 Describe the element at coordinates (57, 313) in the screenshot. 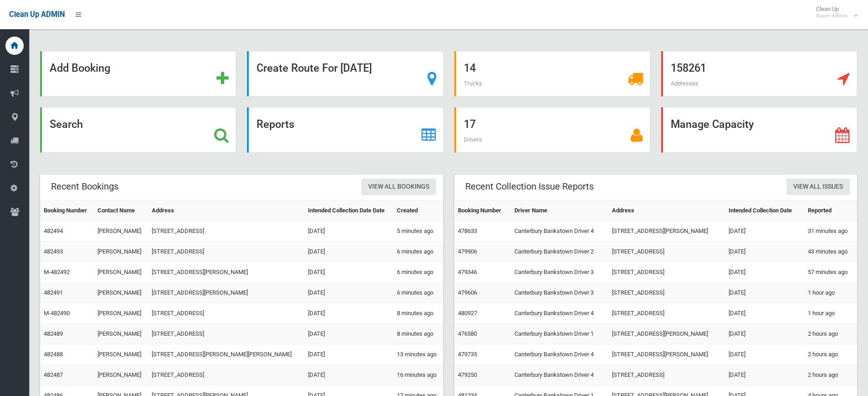

I see `a: M-482490` at that location.